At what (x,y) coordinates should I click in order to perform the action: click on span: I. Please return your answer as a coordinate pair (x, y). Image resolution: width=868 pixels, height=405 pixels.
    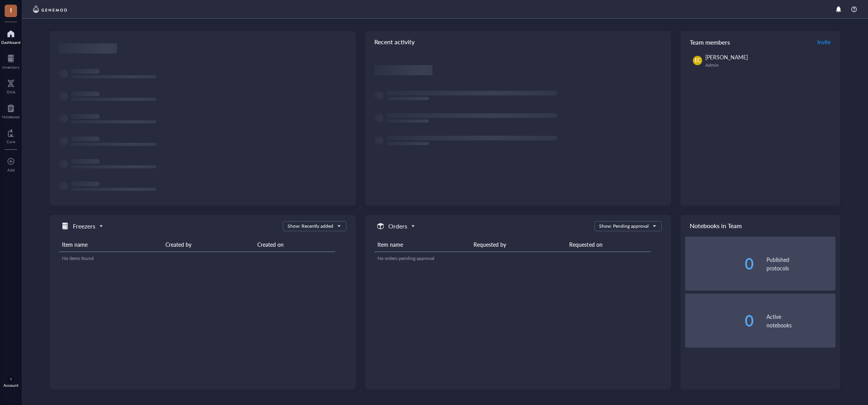
    Looking at the image, I should click on (11, 10).